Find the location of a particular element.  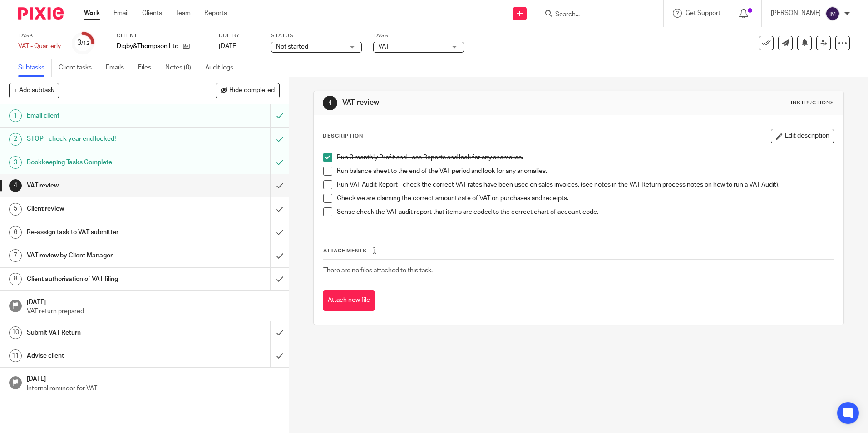

h1: Client review is located at coordinates (105, 209).